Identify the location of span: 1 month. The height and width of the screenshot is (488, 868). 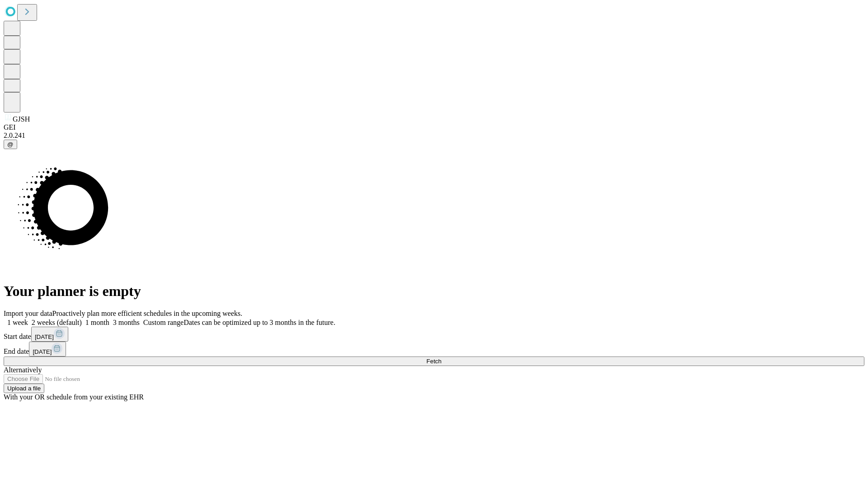
(97, 322).